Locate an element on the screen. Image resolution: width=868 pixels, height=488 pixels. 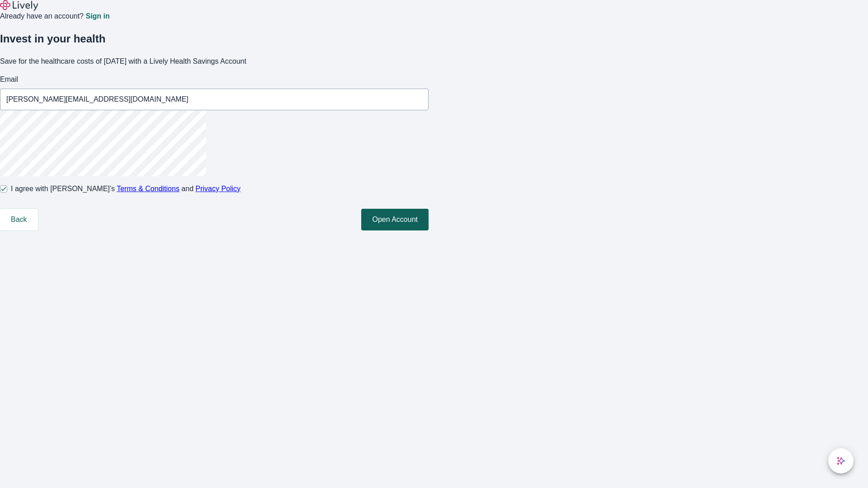
a: Privacy Policy is located at coordinates (218, 188).